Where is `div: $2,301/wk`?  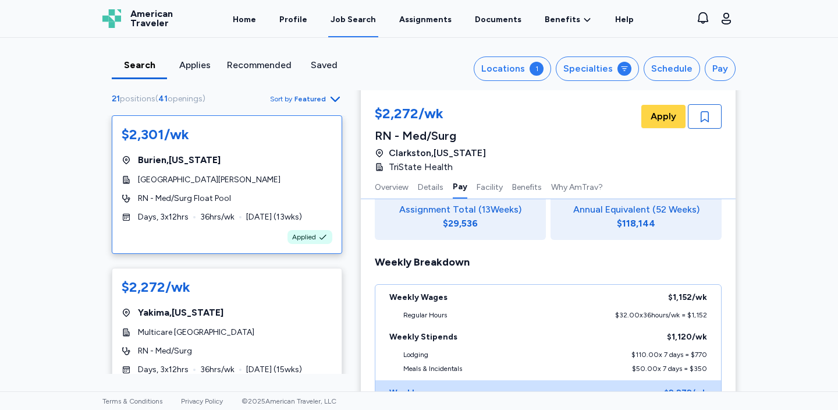
div: $2,301/wk is located at coordinates (155, 135).